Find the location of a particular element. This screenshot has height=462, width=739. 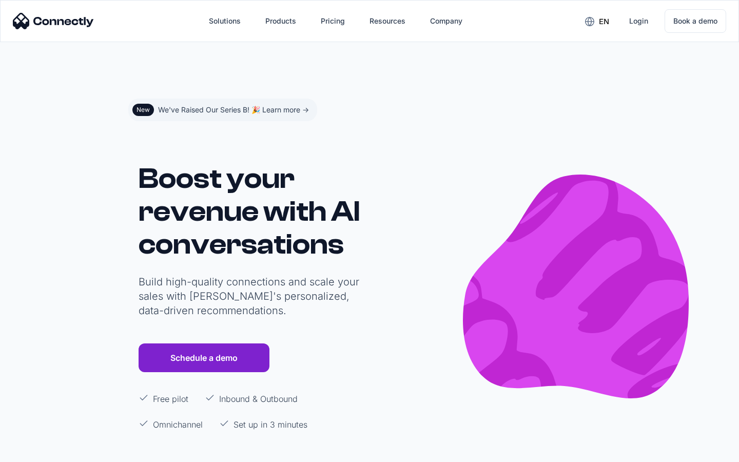

div: We've Raised Our Series B! 🎉 Learn more -> is located at coordinates (234, 110).